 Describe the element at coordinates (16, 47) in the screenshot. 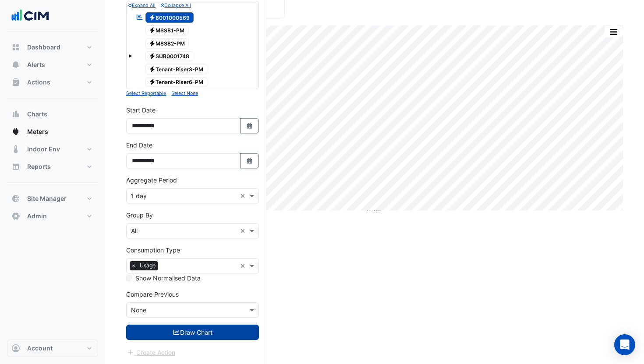

I see `app-icon: Dashboard` at that location.